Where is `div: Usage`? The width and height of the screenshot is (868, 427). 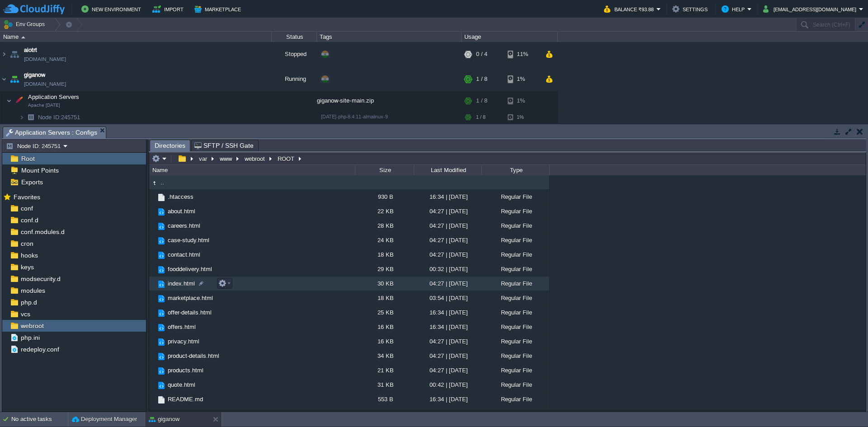
div: Usage is located at coordinates (509, 37).